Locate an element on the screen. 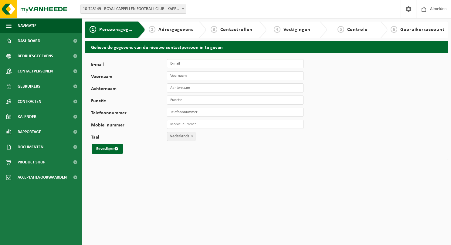 Image resolution: width=451 pixels, height=245 pixels. span: 4 is located at coordinates (277, 29).